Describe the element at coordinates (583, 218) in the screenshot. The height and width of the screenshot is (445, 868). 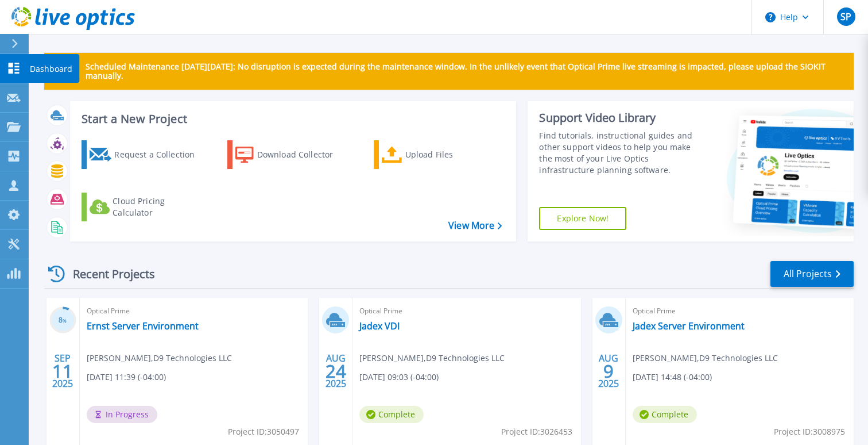
I see `a: Explore Now!` at that location.